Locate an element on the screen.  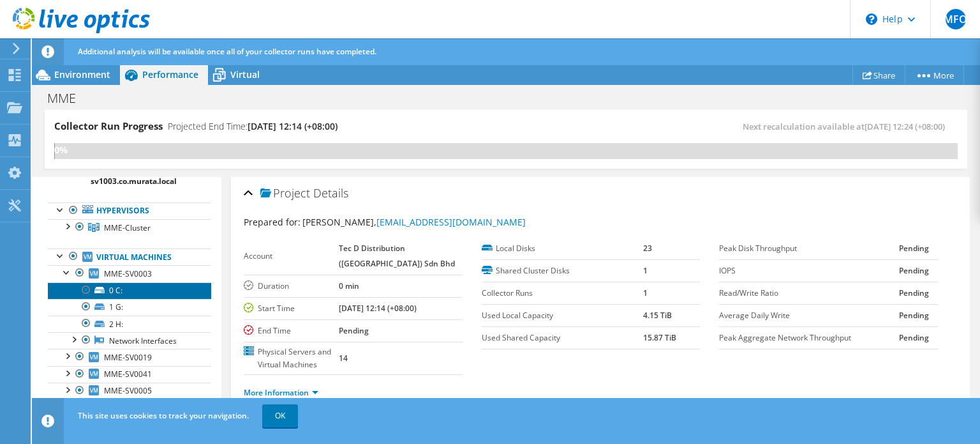
span: Next recalculation available at is located at coordinates (846, 126).